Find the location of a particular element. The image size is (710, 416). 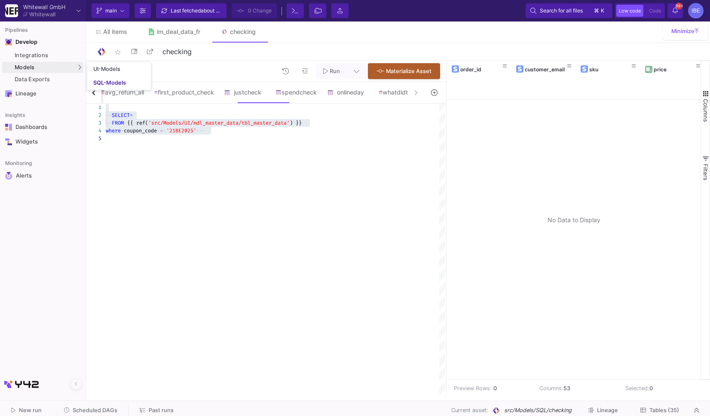

div: 1 is located at coordinates (94, 107).